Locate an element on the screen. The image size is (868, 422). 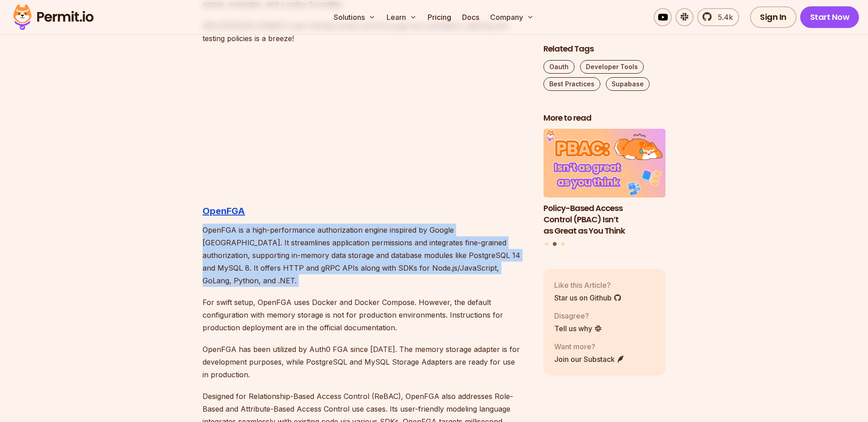
a: Best Practices is located at coordinates (572, 84).